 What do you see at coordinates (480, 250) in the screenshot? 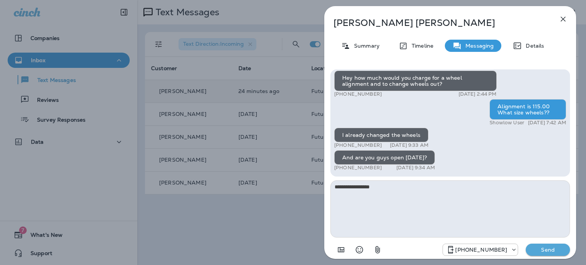
I see `div: +1 (928) 232-1970` at bounding box center [480, 250].